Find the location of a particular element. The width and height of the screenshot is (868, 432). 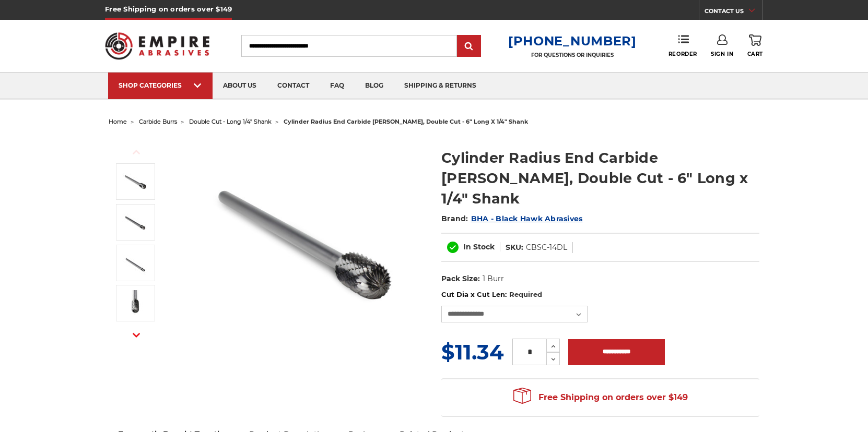

a: CONTACT US is located at coordinates (733, 12).